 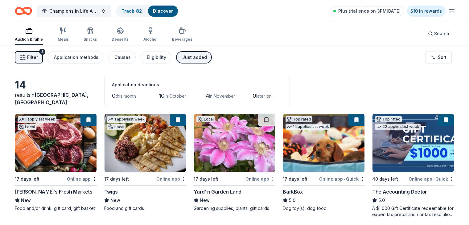 What do you see at coordinates (308, 127) in the screenshot?
I see `div: 14 applies last week` at bounding box center [308, 127].